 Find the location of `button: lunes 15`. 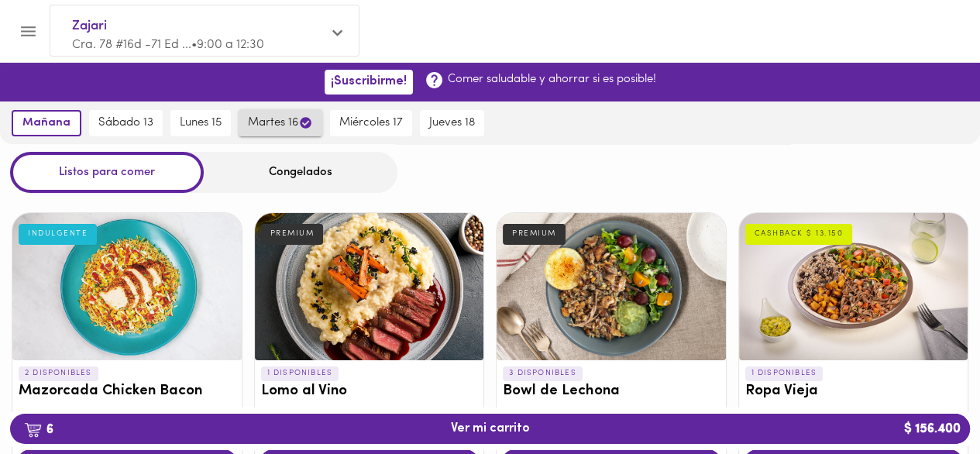

button: lunes 15 is located at coordinates (200, 123).